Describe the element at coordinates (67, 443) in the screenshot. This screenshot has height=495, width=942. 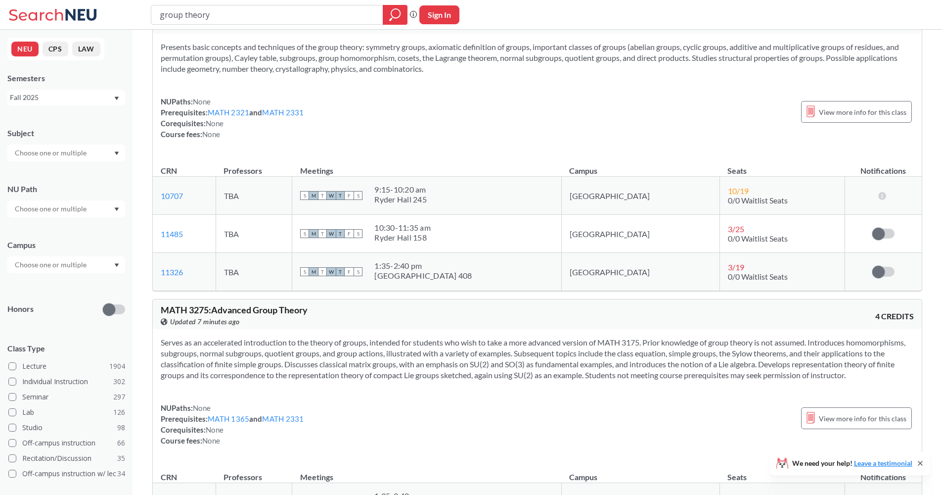
I see `label: Off-campus instruction` at that location.